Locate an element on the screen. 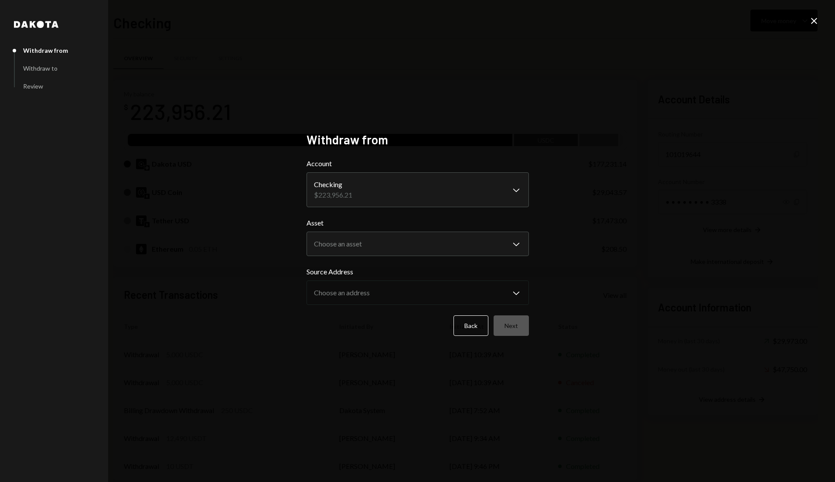 This screenshot has height=482, width=835. button: Back is located at coordinates (471, 325).